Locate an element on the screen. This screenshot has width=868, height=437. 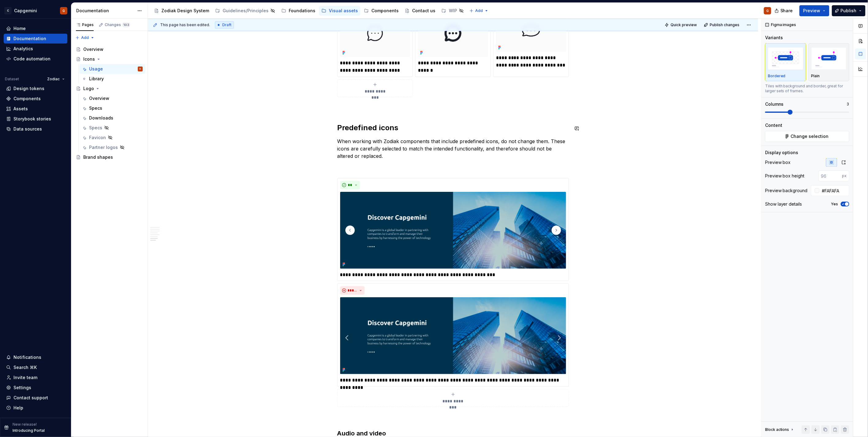
div: Help is located at coordinates (19, 408).